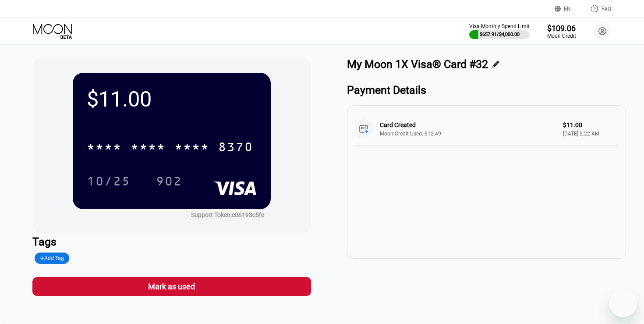 The height and width of the screenshot is (324, 644). Describe the element at coordinates (227, 215) in the screenshot. I see `div: Support Token:c06193c5fe` at that location.